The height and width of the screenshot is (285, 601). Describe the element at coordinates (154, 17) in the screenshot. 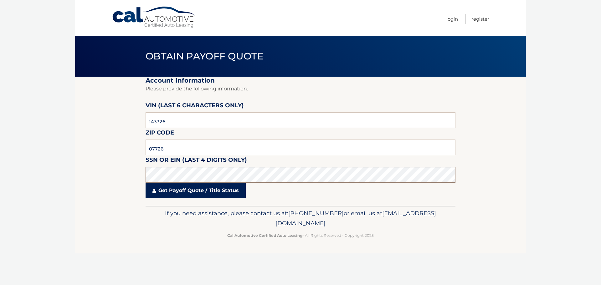

I see `a: Cal Automotive` at that location.